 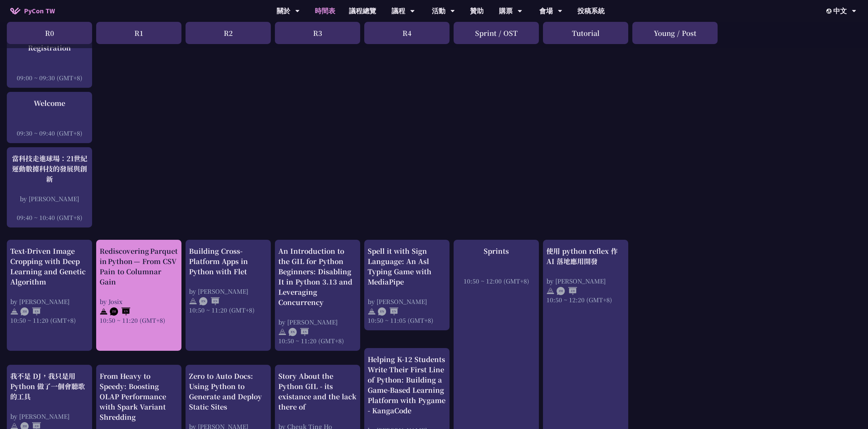 I want to click on img: Locale Icon, so click(x=830, y=11).